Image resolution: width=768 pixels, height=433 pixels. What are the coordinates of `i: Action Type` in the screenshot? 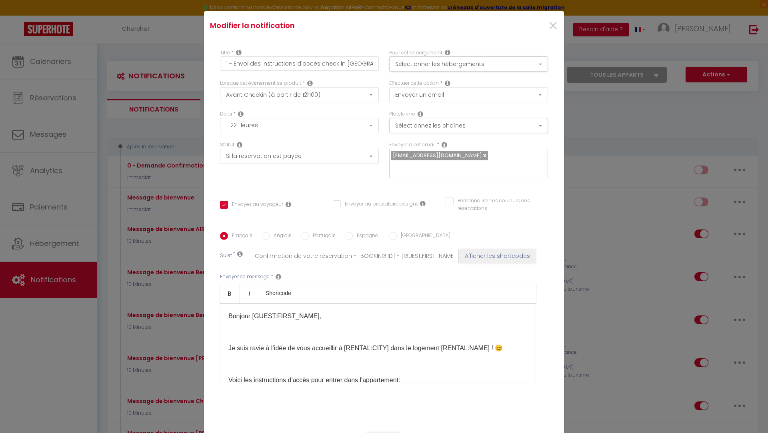 It's located at (448, 83).